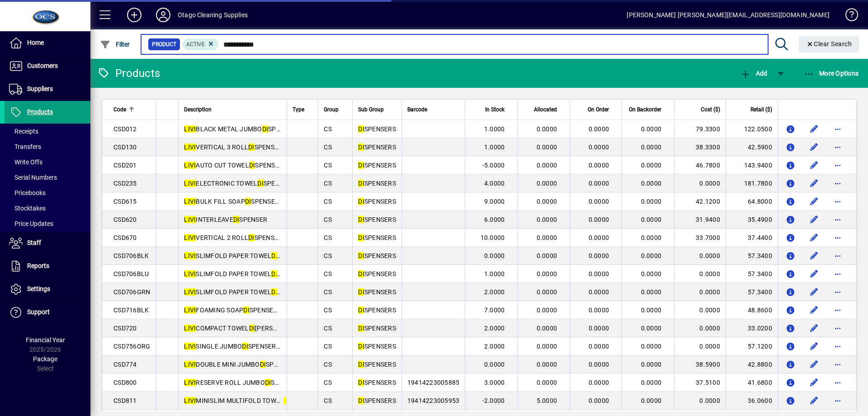  Describe the element at coordinates (132, 292) in the screenshot. I see `span: CSD706GRN` at that location.